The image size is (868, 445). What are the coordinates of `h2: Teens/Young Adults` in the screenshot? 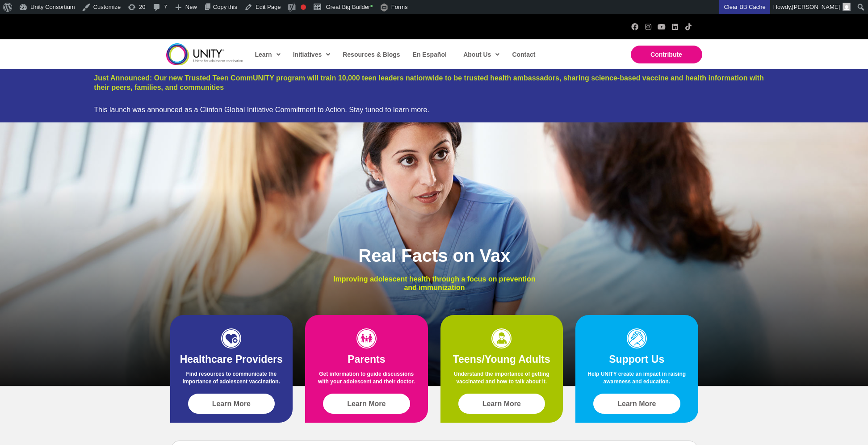 It's located at (502, 360).